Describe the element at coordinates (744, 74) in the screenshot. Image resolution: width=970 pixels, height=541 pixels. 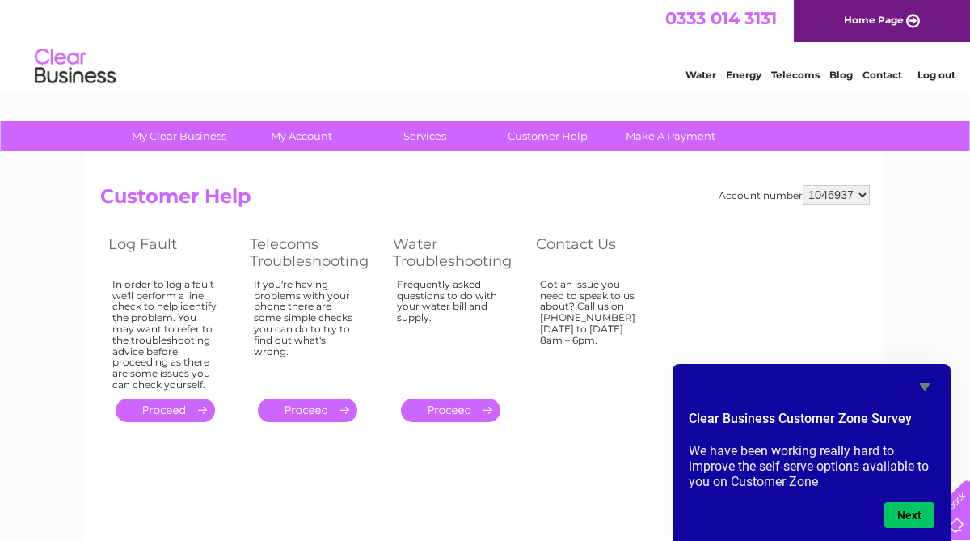
I see `a: Energy` at that location.